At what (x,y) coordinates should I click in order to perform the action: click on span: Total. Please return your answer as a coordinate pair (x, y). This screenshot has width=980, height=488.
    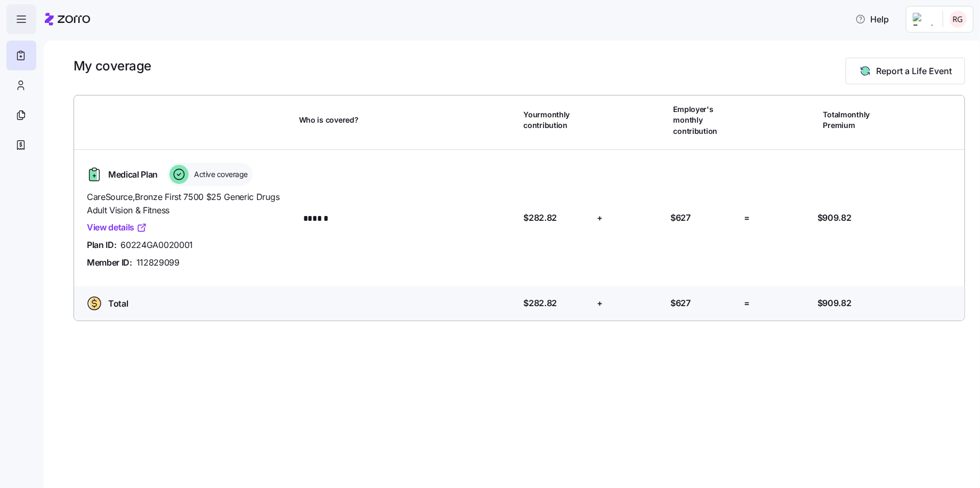
    Looking at the image, I should click on (118, 303).